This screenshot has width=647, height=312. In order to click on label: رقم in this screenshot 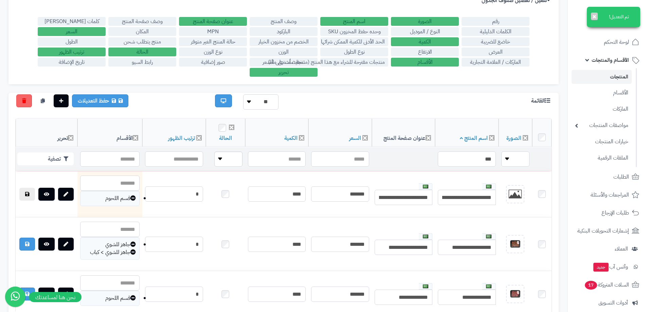, I will do `click(496, 21)`.